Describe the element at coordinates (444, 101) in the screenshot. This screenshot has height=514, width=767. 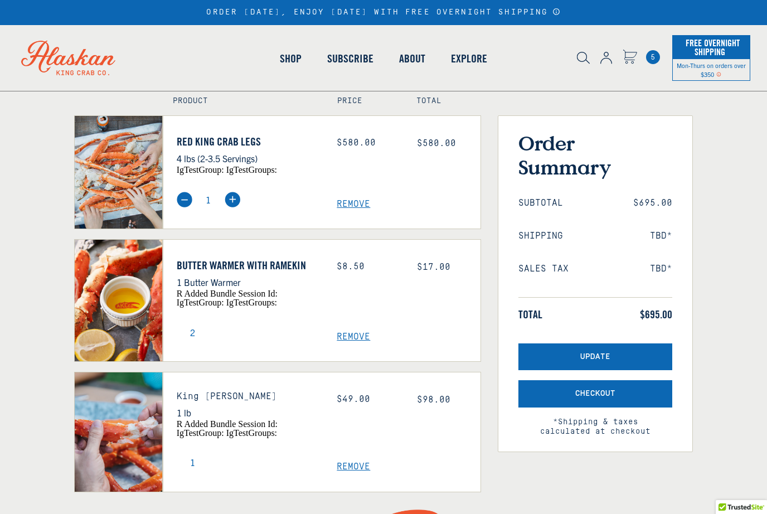
I see `h4: Total` at that location.